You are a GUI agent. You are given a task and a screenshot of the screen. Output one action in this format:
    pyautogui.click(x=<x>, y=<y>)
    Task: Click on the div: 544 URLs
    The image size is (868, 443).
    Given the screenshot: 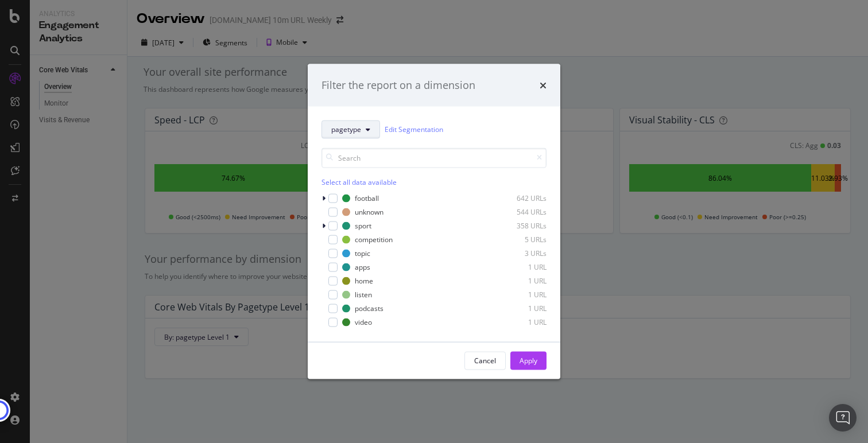 What is the action you would take?
    pyautogui.click(x=519, y=212)
    